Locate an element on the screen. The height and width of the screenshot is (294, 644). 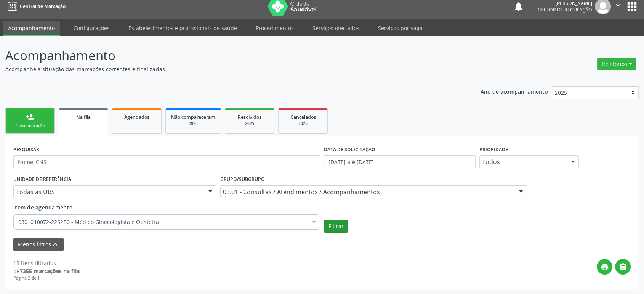
div: Página 2 de 1 is located at coordinates (47, 278).